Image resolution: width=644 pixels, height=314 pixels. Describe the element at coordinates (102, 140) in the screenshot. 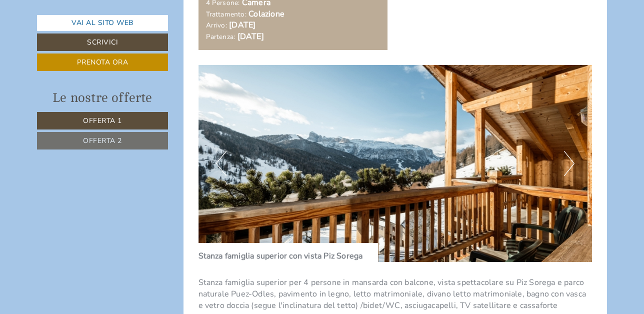

I see `span: Offerta 2` at that location.